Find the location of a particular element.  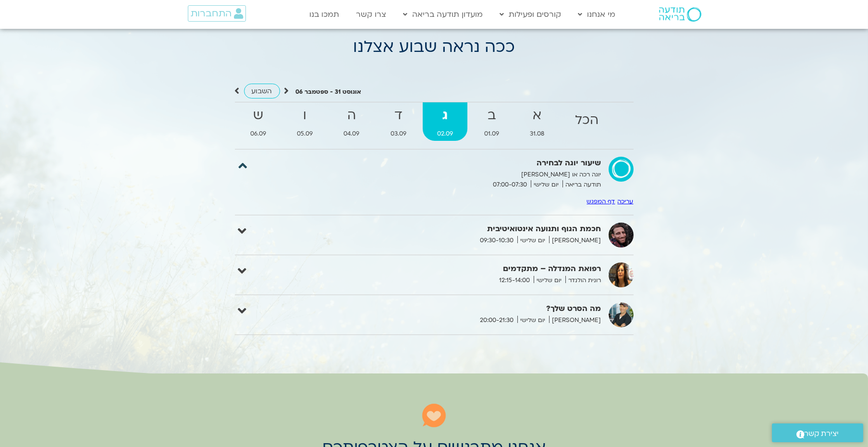

span: התחברות is located at coordinates (211, 13).